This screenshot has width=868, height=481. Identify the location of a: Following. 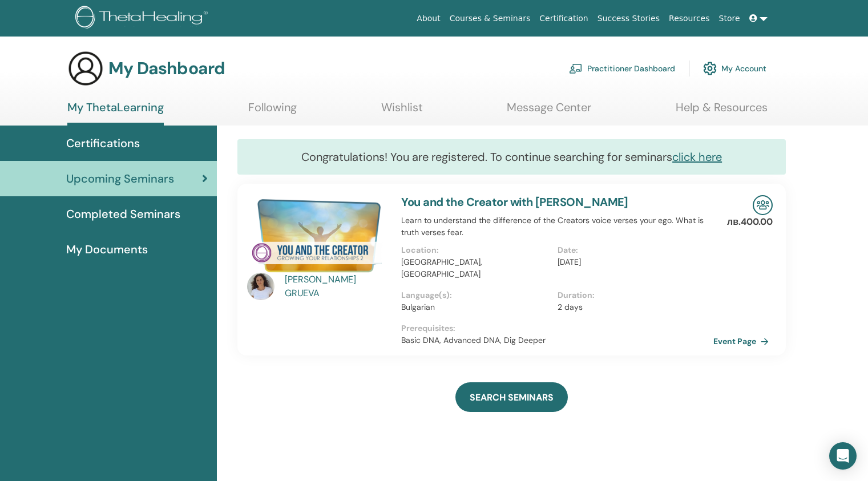
(273, 111).